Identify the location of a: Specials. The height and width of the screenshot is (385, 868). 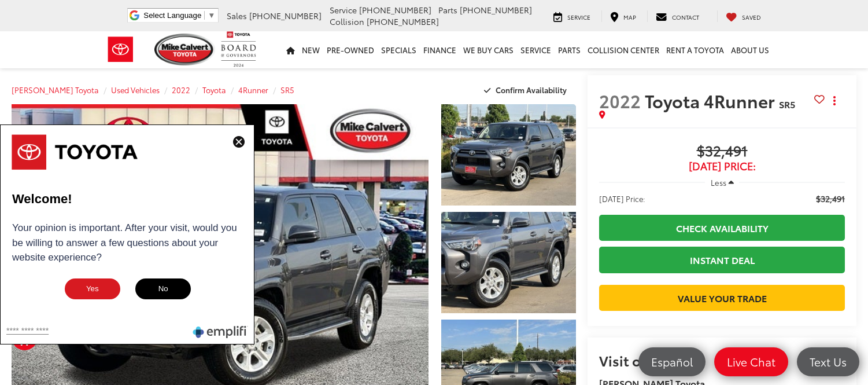
(398, 50).